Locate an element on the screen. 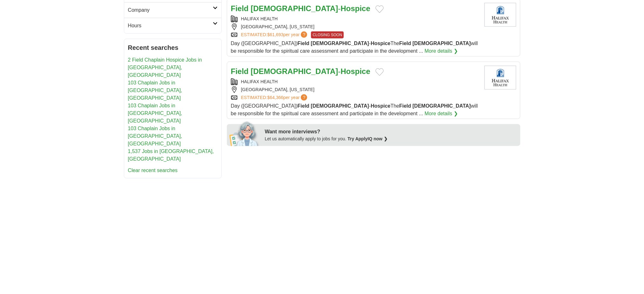  img: apply-iq-scientist.png is located at coordinates (245, 133).